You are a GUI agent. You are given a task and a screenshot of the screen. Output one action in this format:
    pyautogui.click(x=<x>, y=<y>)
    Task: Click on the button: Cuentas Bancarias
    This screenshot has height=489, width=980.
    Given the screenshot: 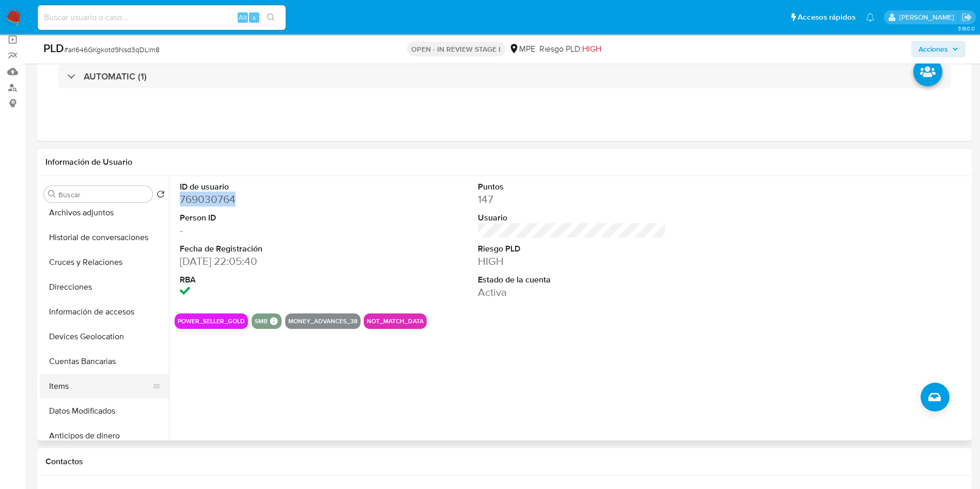 What is the action you would take?
    pyautogui.click(x=105, y=362)
    